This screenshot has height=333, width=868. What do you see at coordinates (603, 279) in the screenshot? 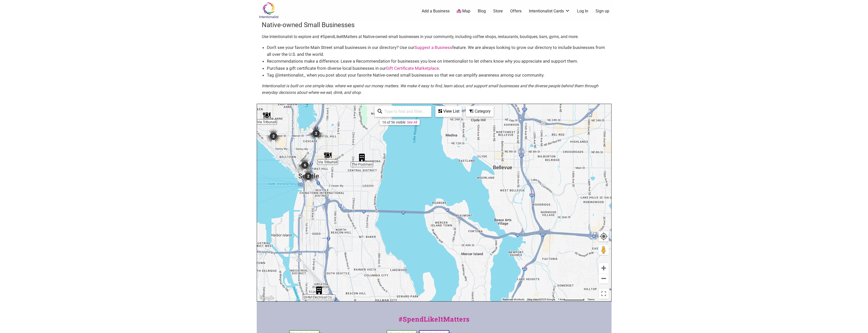
I see `button: Zoom out` at bounding box center [603, 279].